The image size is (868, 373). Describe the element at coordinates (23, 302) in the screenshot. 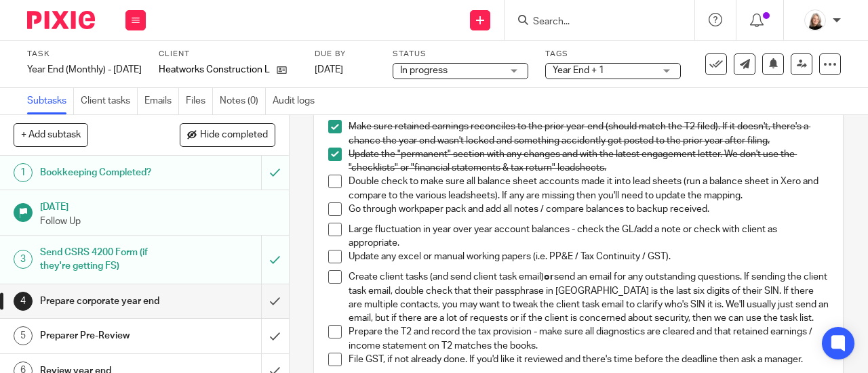

I see `div: 4` at that location.